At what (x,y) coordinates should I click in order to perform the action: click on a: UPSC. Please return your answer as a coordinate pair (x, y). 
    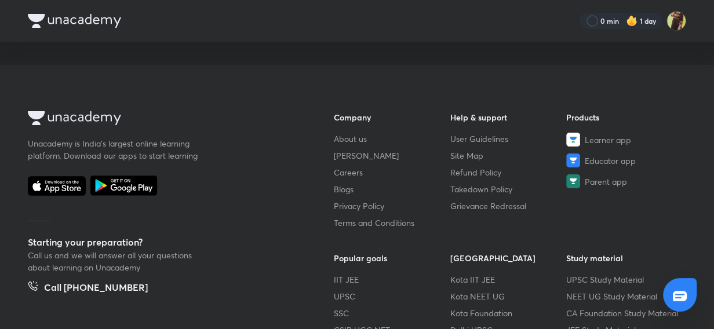
    Looking at the image, I should click on (392, 296).